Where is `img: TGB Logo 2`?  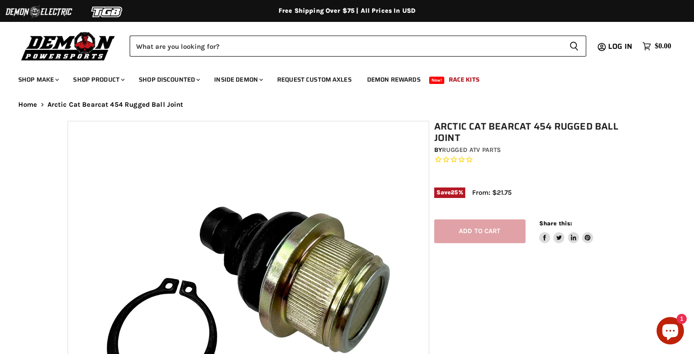
img: TGB Logo 2 is located at coordinates (107, 12).